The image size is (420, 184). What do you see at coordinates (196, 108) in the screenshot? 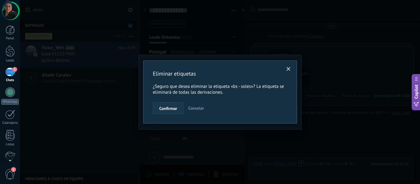
I see `button: Cancelar` at bounding box center [196, 108].